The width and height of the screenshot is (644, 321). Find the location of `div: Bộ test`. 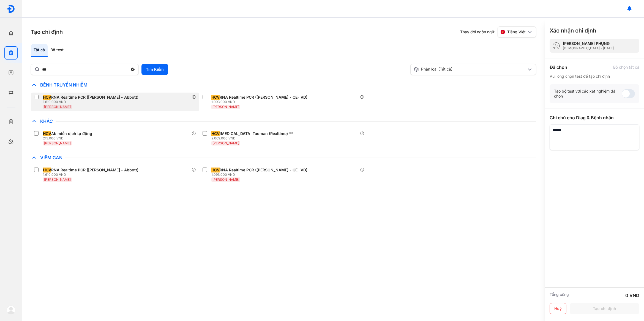

div: Bộ test is located at coordinates (57, 50).